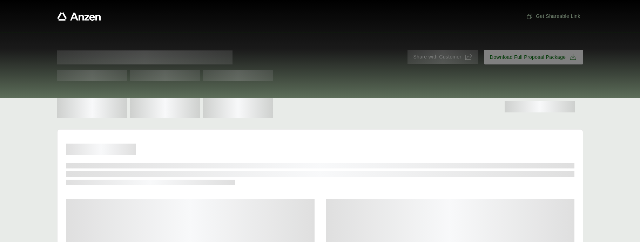 The image size is (640, 242). What do you see at coordinates (437, 57) in the screenshot?
I see `span: Share with Customer` at bounding box center [437, 57].